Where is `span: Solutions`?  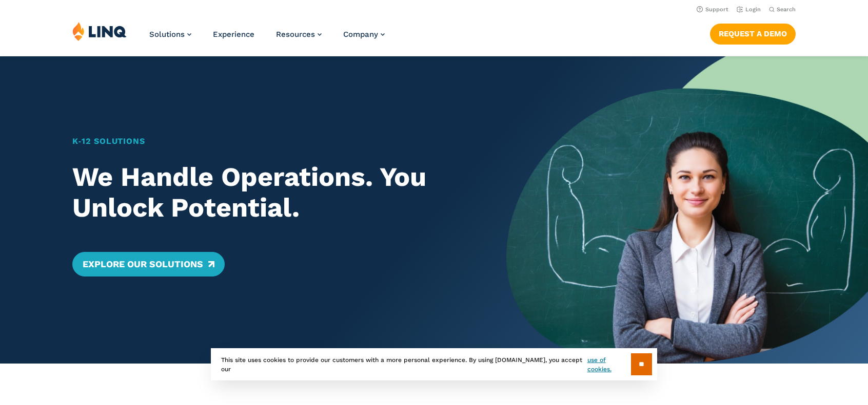
span: Solutions is located at coordinates (167, 35).